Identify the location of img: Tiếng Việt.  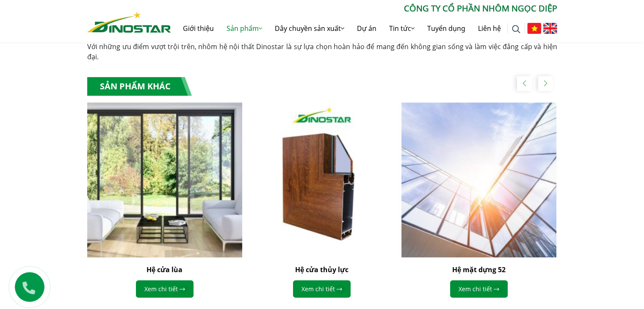
(534, 28).